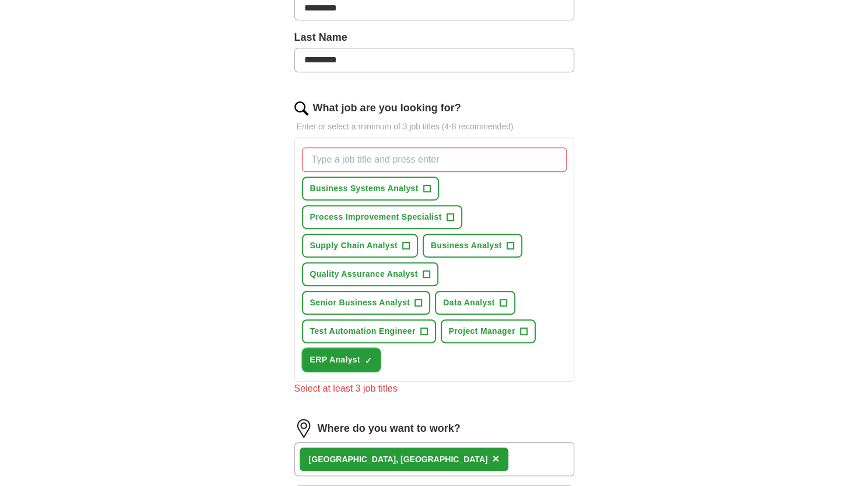 This screenshot has width=868, height=486. Describe the element at coordinates (389, 428) in the screenshot. I see `label: Where do you want to work?` at that location.